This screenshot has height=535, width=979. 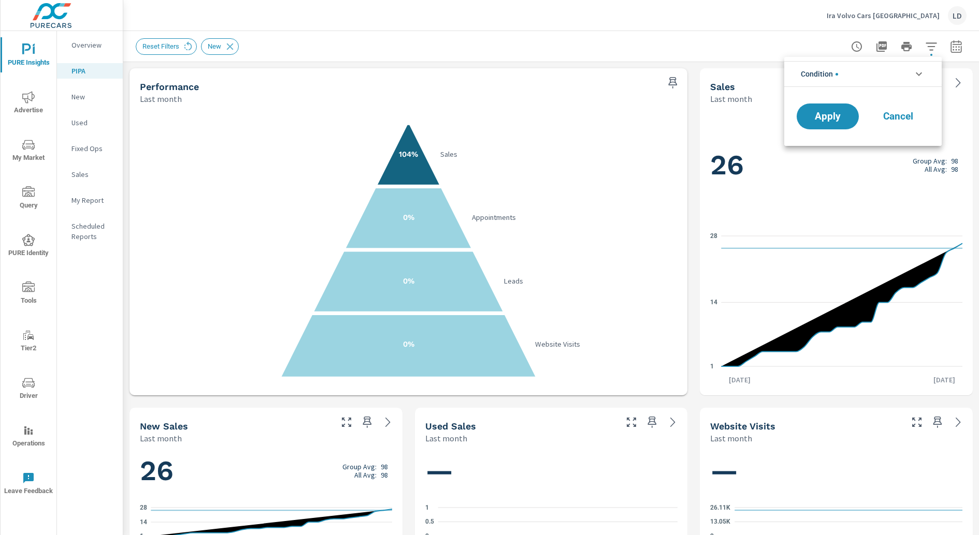 I want to click on ul: filter options, so click(x=863, y=74).